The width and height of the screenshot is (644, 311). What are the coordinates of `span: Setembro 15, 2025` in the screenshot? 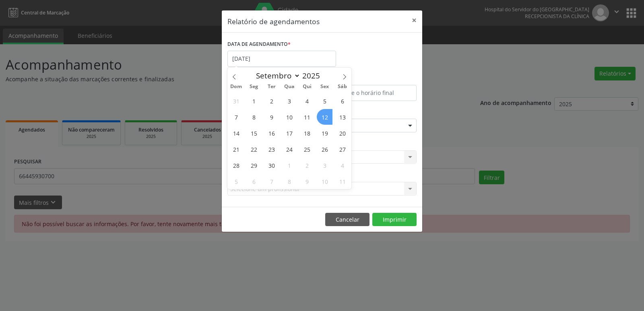 It's located at (254, 133).